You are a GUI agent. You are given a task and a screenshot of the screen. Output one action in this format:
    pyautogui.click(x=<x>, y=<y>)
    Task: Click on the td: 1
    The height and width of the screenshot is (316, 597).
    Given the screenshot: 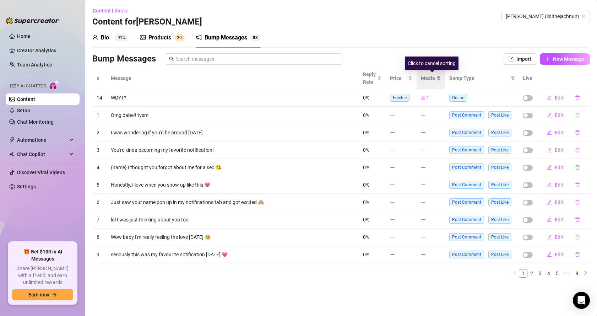 What is the action you would take?
    pyautogui.click(x=99, y=115)
    